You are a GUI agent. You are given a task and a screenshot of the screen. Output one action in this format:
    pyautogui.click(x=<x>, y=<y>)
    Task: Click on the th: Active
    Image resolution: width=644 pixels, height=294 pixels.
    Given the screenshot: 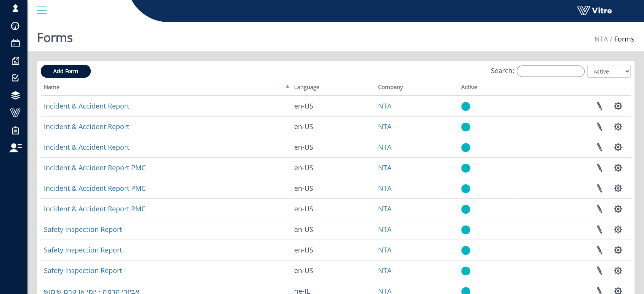 What is the action you would take?
    pyautogui.click(x=487, y=88)
    